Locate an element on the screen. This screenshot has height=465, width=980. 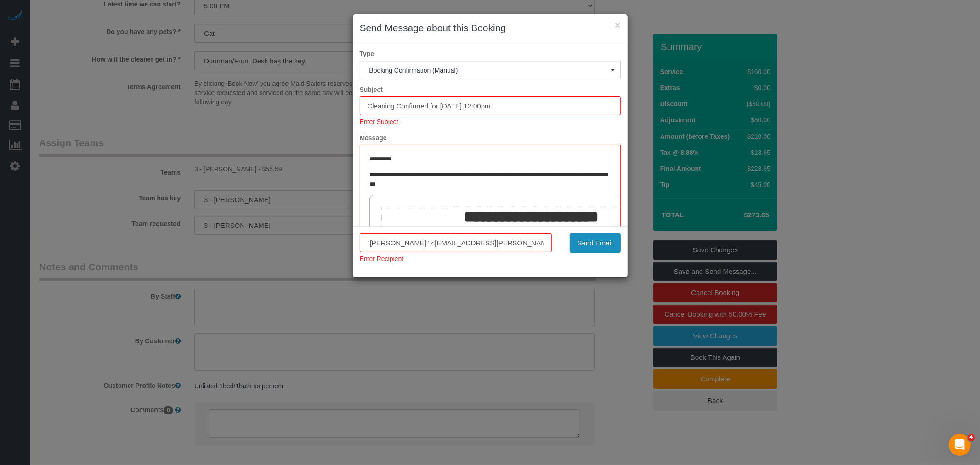
label: Type is located at coordinates (490, 53).